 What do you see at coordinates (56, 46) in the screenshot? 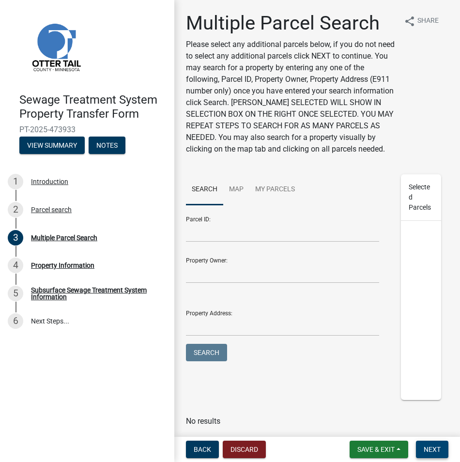
I see `img: Otter Tail County, Minnesota` at bounding box center [56, 46].